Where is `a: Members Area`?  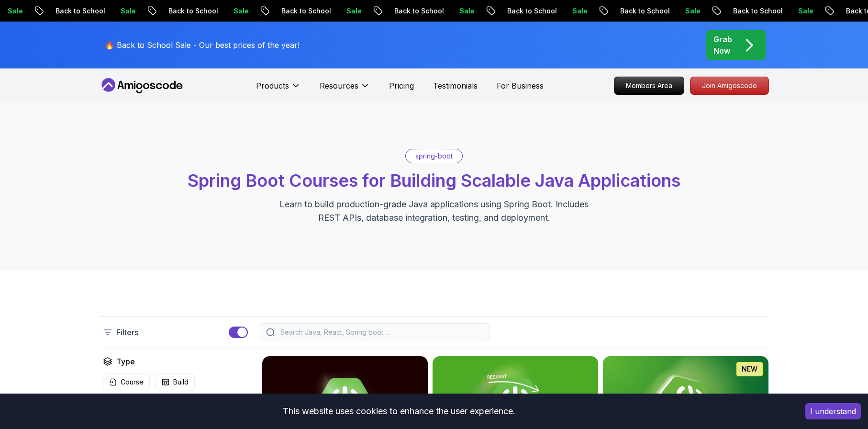
a: Members Area is located at coordinates (649, 86).